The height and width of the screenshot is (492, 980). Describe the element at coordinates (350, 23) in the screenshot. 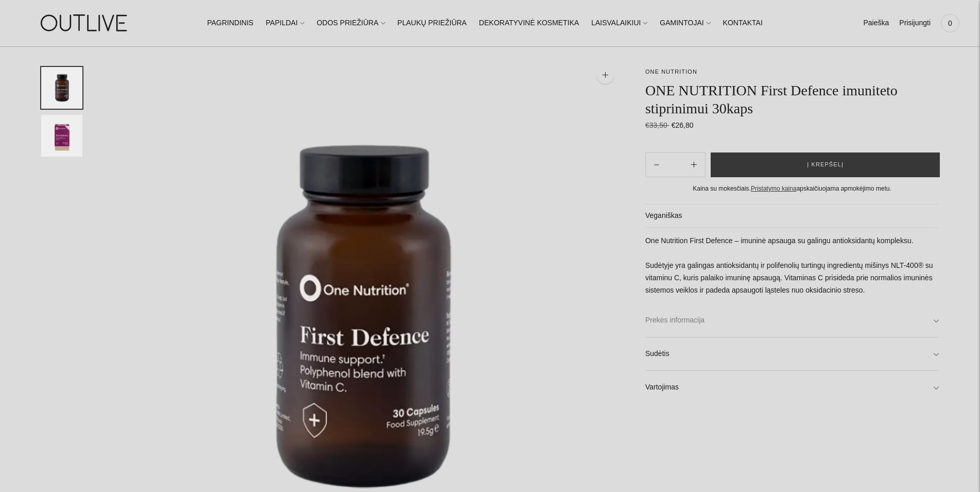

I see `a: ODOS PRIEŽIŪRA` at that location.